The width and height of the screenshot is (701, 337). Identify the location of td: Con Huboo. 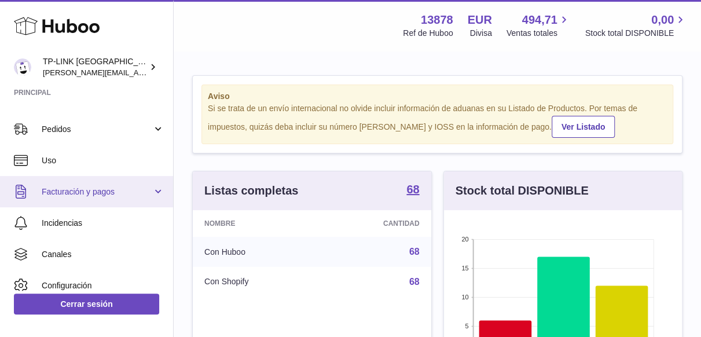
(256, 252).